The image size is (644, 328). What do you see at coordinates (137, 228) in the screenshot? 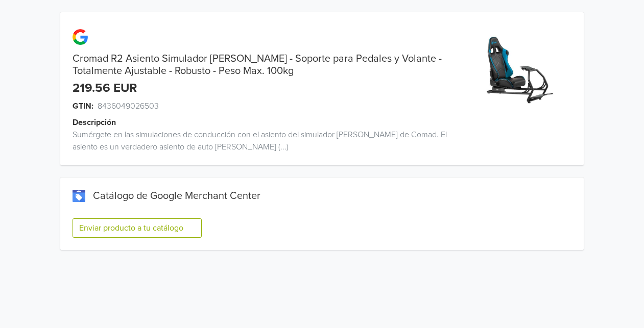
I see `button: Enviar producto a tu catálogo` at bounding box center [137, 228].